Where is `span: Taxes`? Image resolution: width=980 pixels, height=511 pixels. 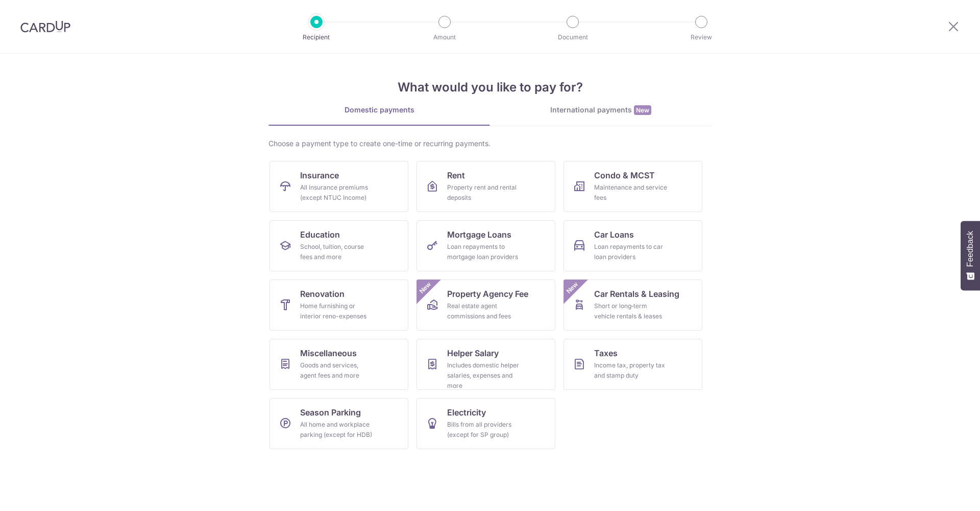
span: Taxes is located at coordinates (606, 353).